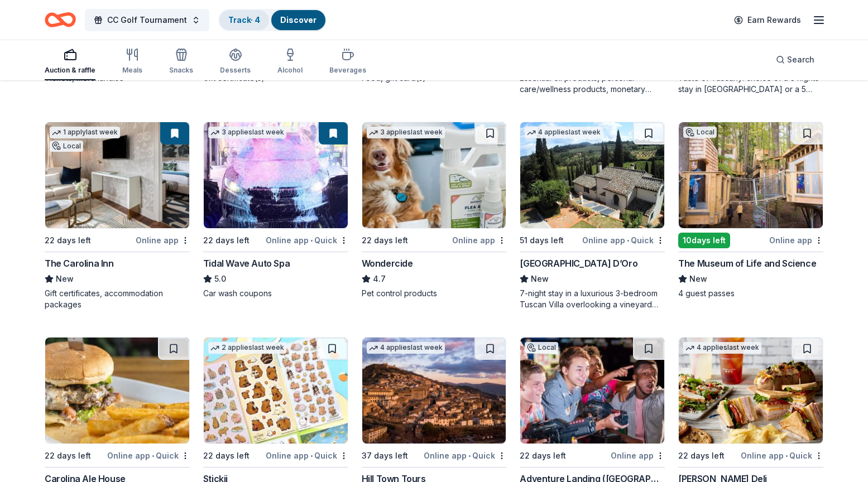  What do you see at coordinates (800, 60) in the screenshot?
I see `span: Search` at bounding box center [800, 60].